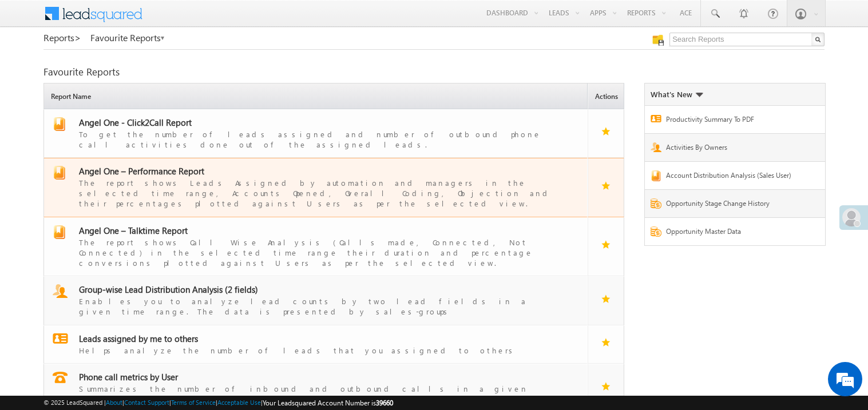 The image size is (868, 410). What do you see at coordinates (316, 187) in the screenshot?
I see `a: report Angel One – Performance ReportThe report shows Leads Assigned by automation and managers i...` at bounding box center [316, 187].